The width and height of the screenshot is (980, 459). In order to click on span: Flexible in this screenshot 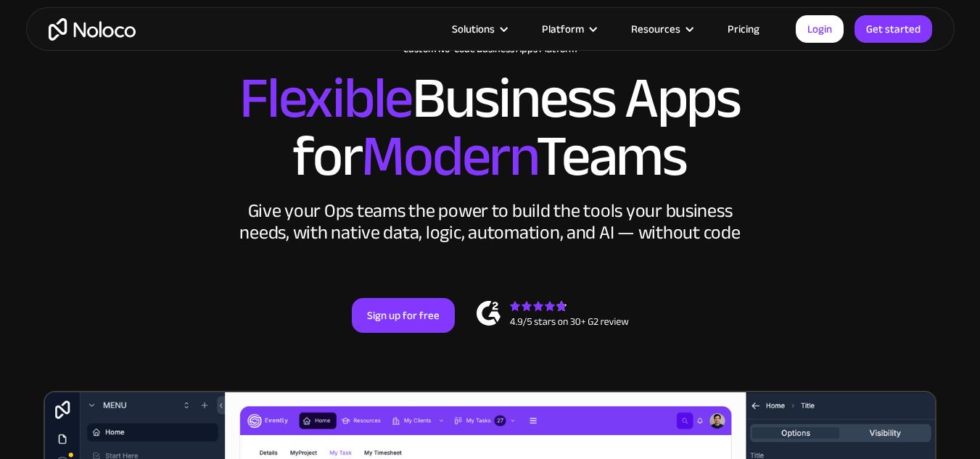, I will do `click(325, 98)`.